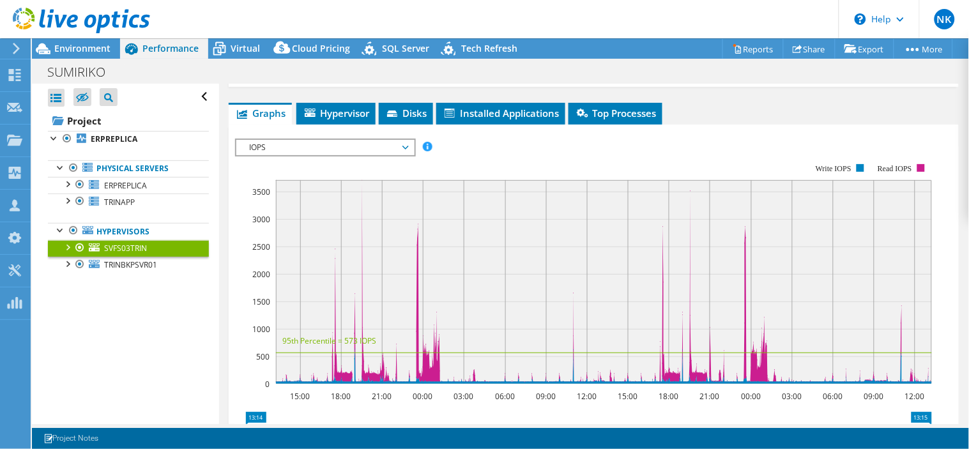  Describe the element at coordinates (128, 169) in the screenshot. I see `a: Physical Servers` at that location.